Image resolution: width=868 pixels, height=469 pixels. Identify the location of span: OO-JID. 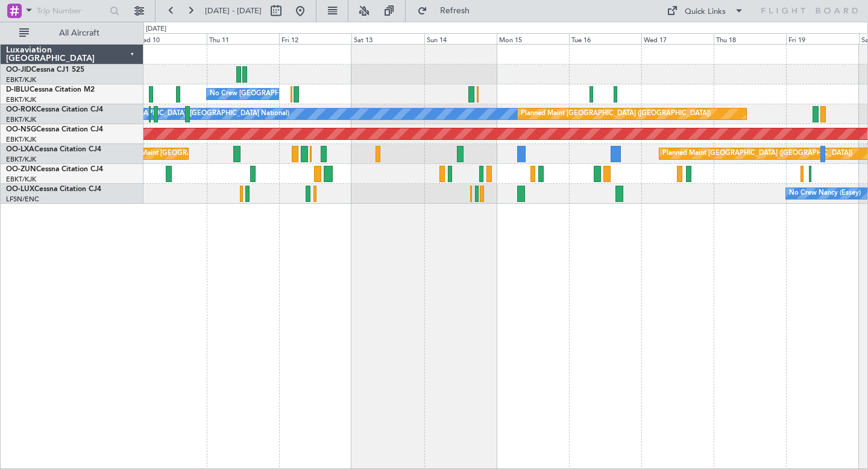
(19, 70).